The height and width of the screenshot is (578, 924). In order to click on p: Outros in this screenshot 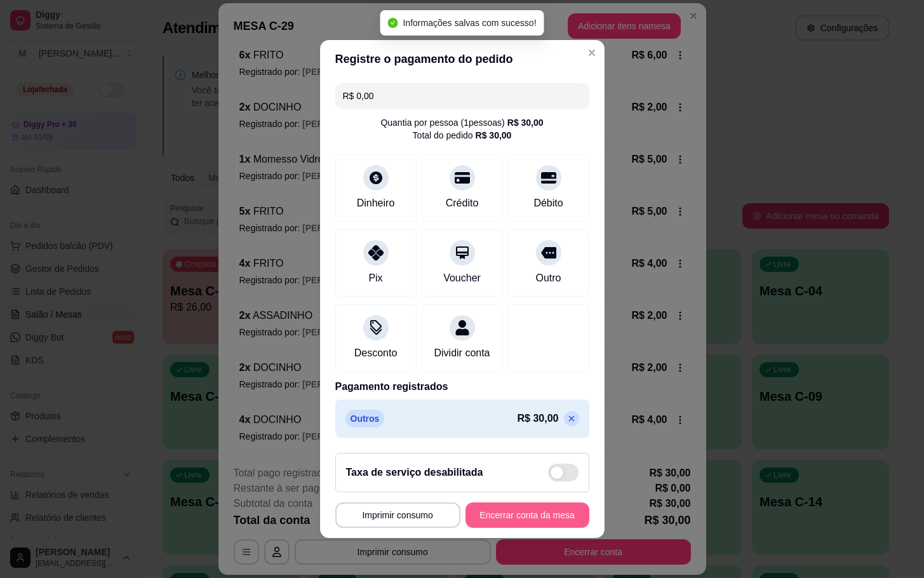, I will do `click(365, 419)`.